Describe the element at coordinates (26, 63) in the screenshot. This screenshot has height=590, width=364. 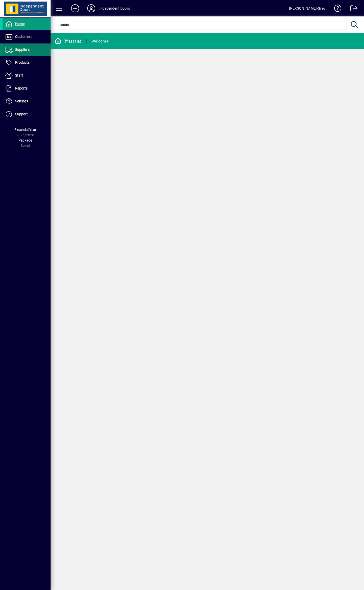
I see `a: Products` at that location.